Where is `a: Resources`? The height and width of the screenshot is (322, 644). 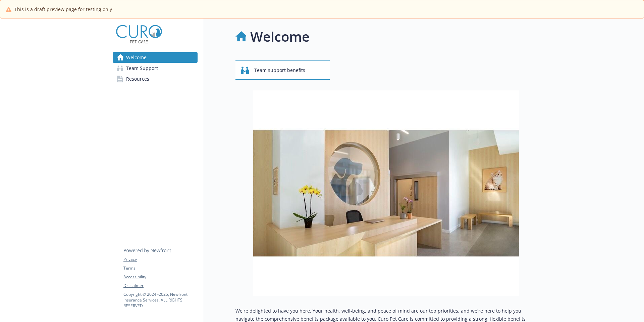
a: Resources is located at coordinates (155, 79).